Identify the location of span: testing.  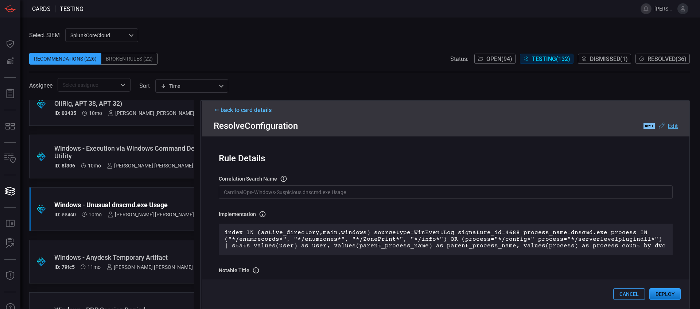
(71, 9).